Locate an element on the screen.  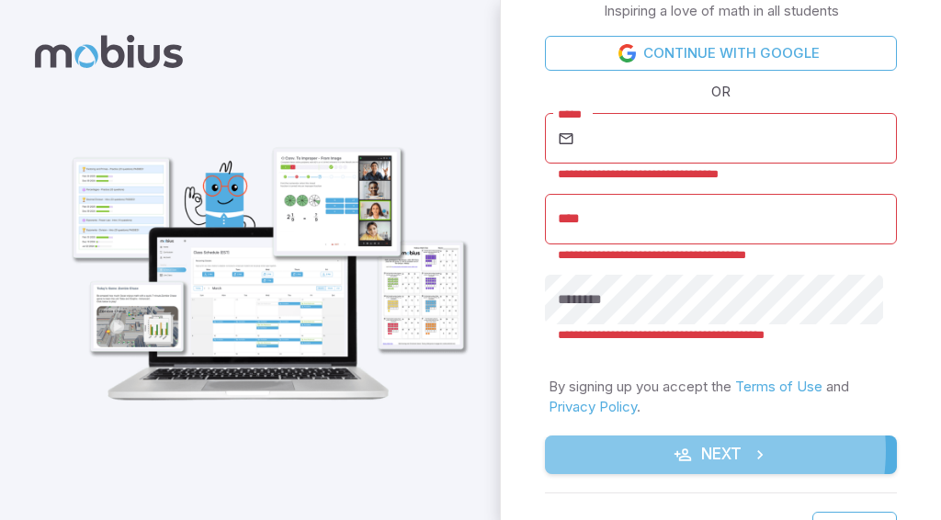
p: Inspiring a love of math in all students is located at coordinates (722, 11).